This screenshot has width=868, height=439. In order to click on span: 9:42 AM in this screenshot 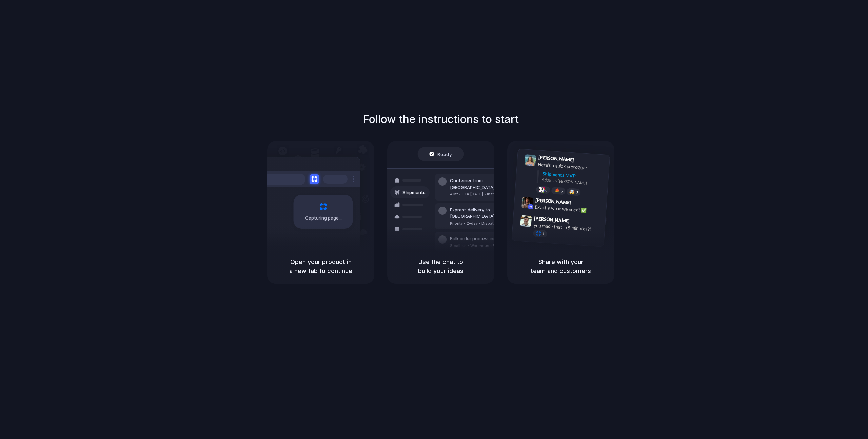, I will do `click(580, 204)`.